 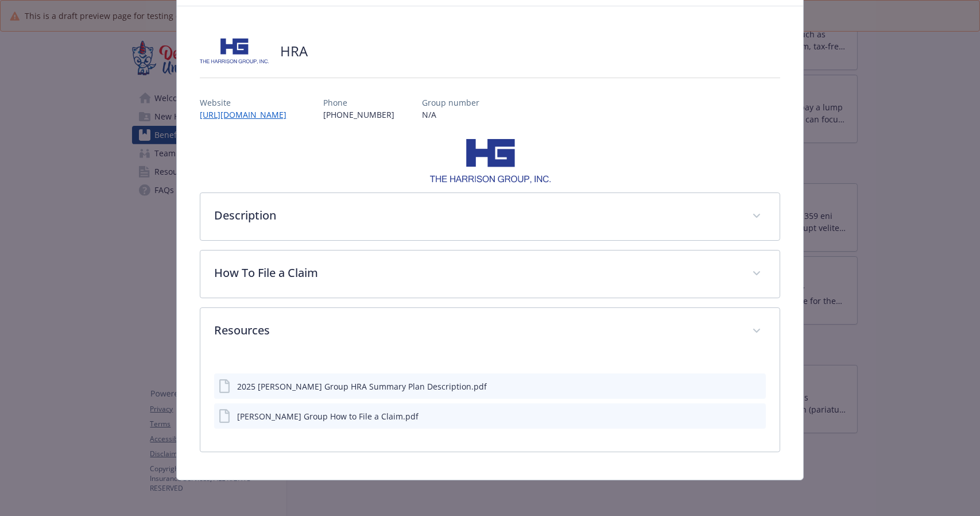 I want to click on p: Group number, so click(x=451, y=102).